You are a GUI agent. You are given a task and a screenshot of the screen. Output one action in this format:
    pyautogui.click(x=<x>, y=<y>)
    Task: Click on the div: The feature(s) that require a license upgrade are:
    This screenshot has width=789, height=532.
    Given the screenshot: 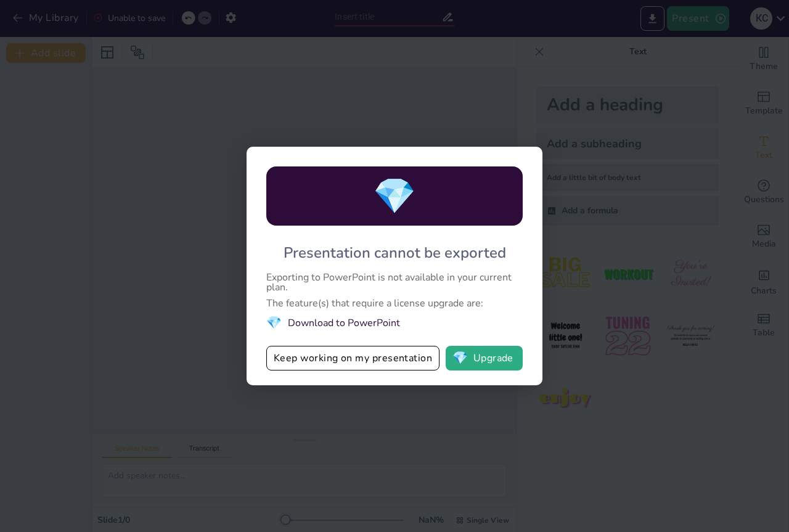 What is the action you would take?
    pyautogui.click(x=394, y=303)
    